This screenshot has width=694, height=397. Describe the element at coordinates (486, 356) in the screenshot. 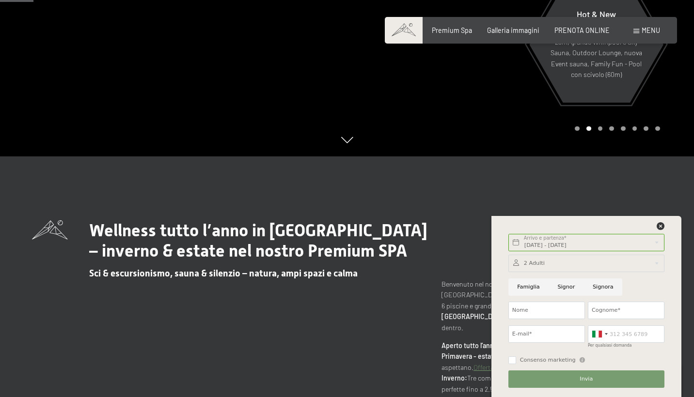

I see `strong: Primavera - estate - autunno:` at that location.